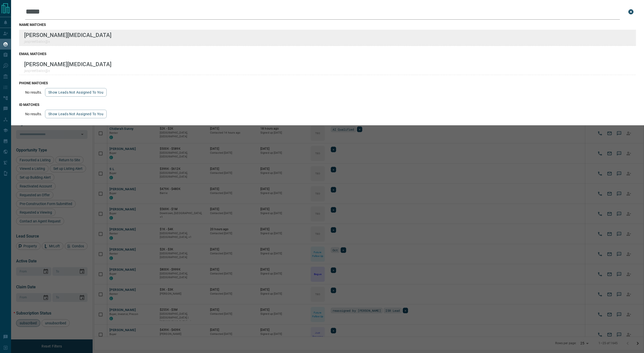  Describe the element at coordinates (327, 83) in the screenshot. I see `h3: phone matches` at that location.